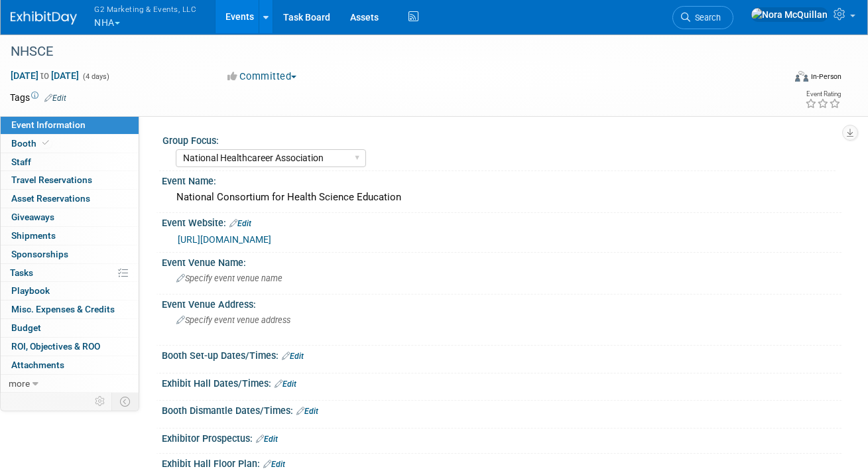 Image resolution: width=868 pixels, height=469 pixels. What do you see at coordinates (70, 327) in the screenshot?
I see `a: Budget` at bounding box center [70, 327].